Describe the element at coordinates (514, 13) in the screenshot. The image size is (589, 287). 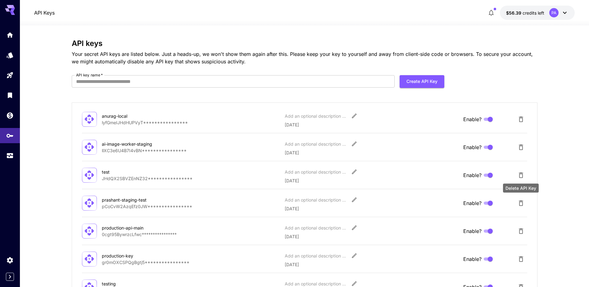
I see `span: $56.39` at that location.